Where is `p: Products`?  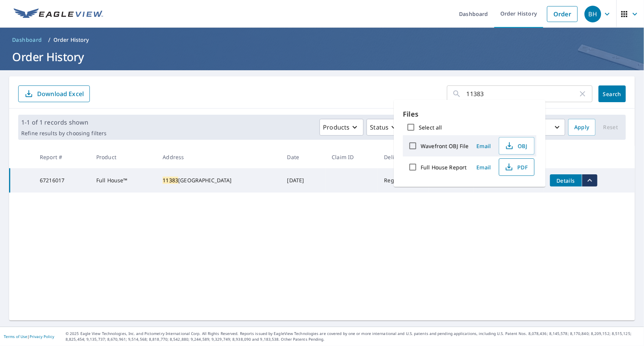
p: Products is located at coordinates (337, 127).